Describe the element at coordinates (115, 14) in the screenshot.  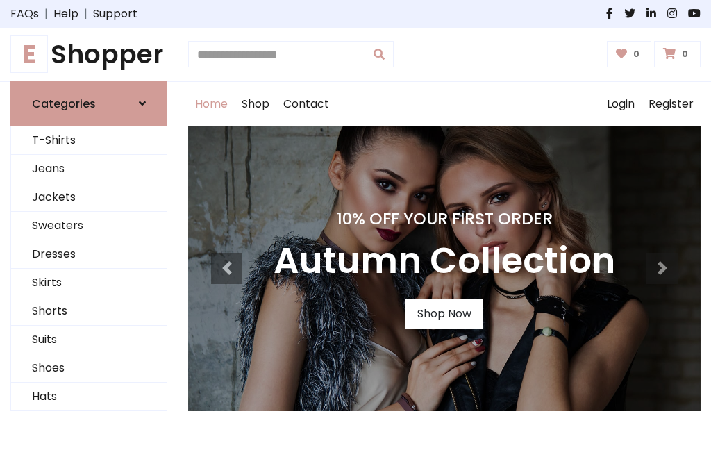
I see `a: Support` at that location.